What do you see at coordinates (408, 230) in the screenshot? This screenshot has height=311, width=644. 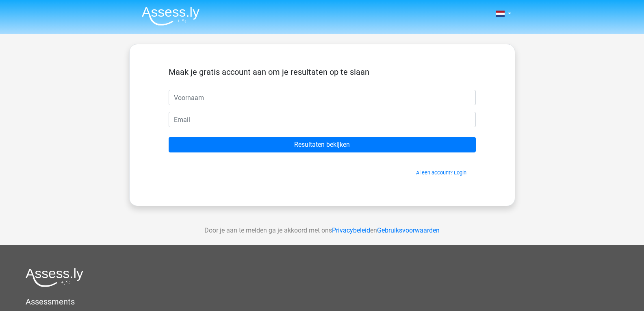 I see `a: Gebruiksvoorwaarden` at bounding box center [408, 230].